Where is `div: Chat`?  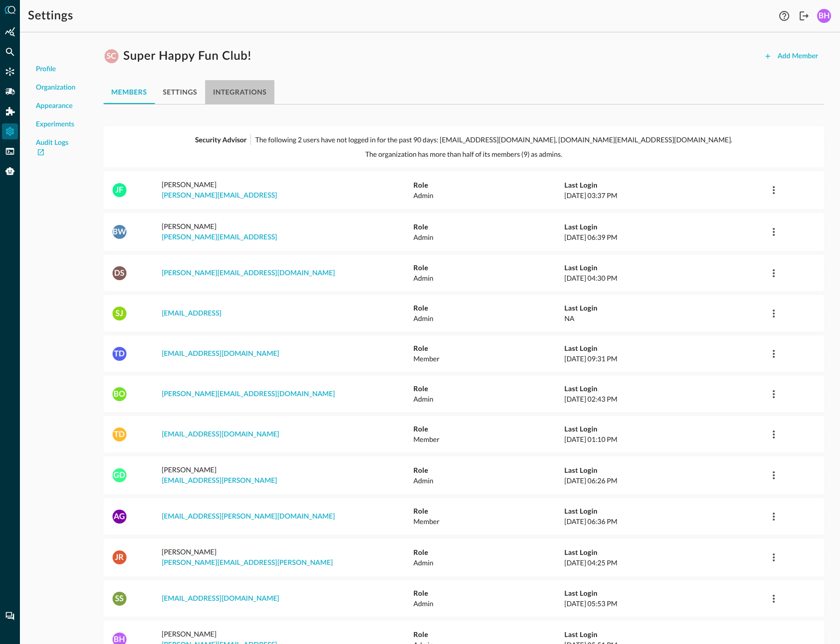 div: Chat is located at coordinates (9, 616).